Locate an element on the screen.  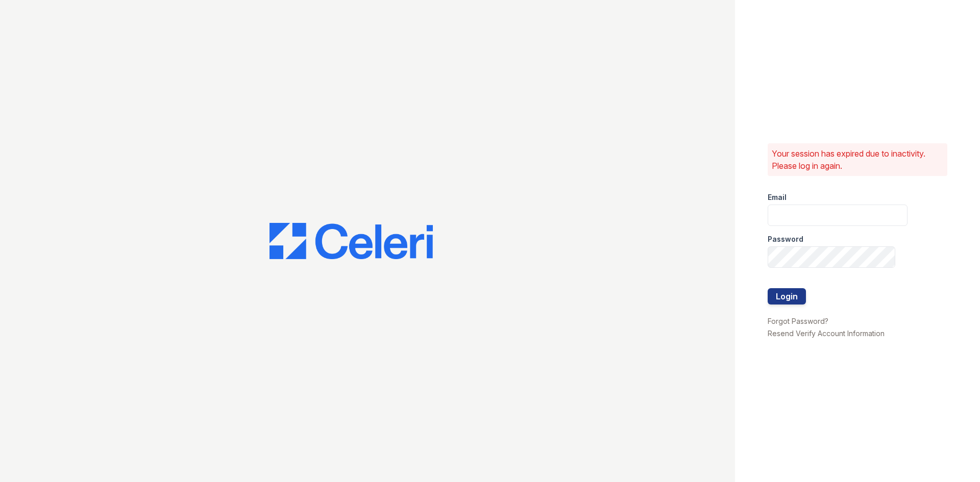
a: Forgot Password? is located at coordinates (798, 321).